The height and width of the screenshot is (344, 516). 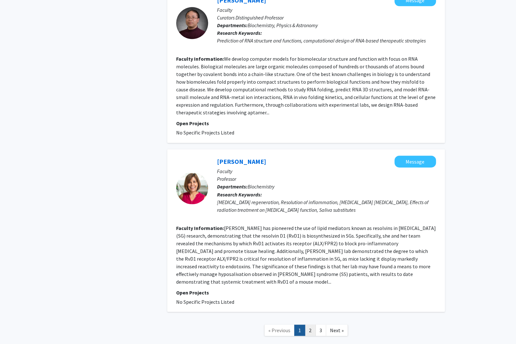 I want to click on fg-read-more: We develop computer models for biomolecular structure and function with focus on RNA molecules. B..., so click(x=306, y=86).